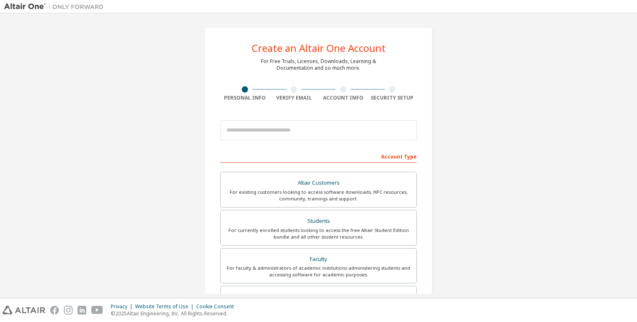 The image size is (637, 322). What do you see at coordinates (319, 195) in the screenshot?
I see `div: For existing customers looking to access software downloads, HPC resources, community, trainings ...` at bounding box center [319, 195].